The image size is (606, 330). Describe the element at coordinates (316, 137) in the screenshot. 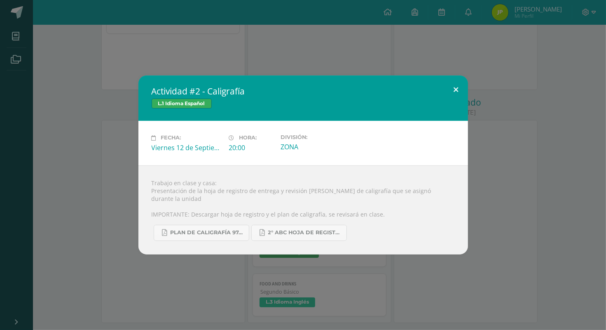

I see `label: División:` at that location.